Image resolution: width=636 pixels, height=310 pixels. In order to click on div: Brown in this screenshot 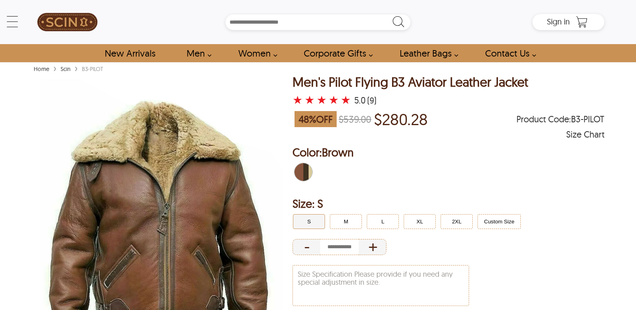, I will do `click(303, 172)`.